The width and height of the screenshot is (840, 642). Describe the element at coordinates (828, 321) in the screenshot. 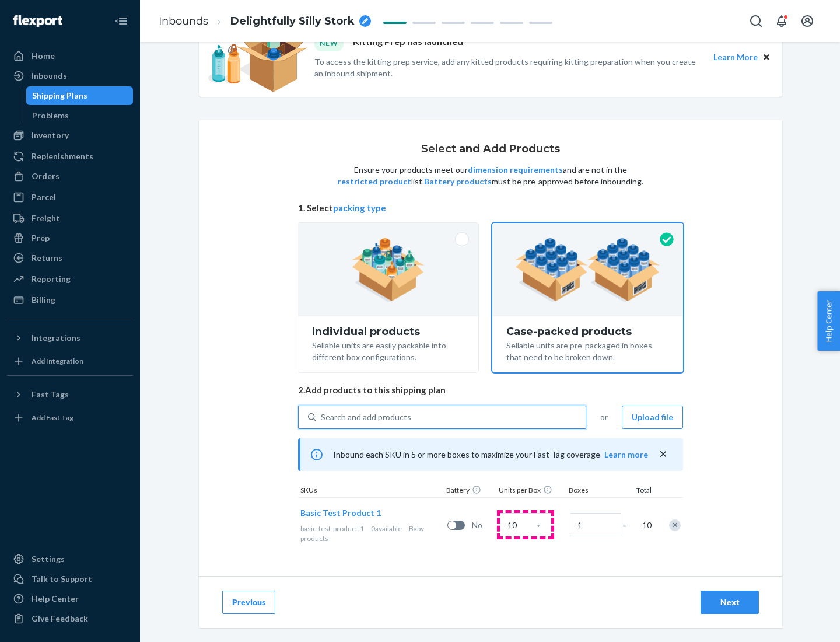

I see `span: Help Center` at that location.